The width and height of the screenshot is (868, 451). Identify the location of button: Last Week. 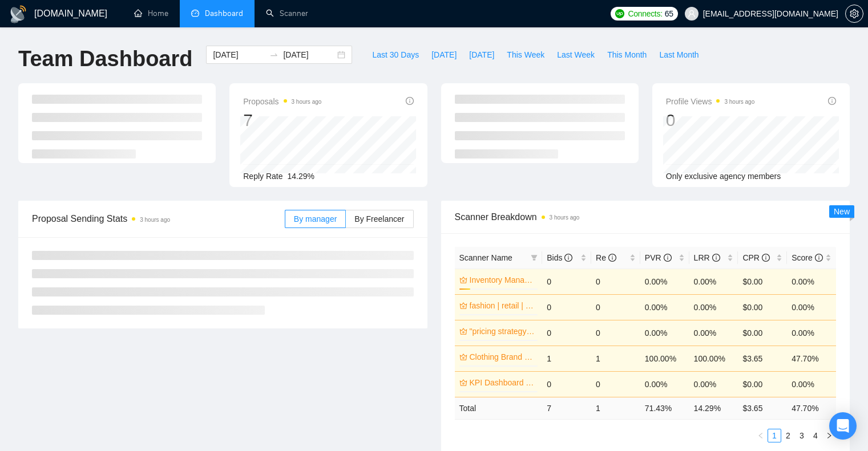
(576, 55).